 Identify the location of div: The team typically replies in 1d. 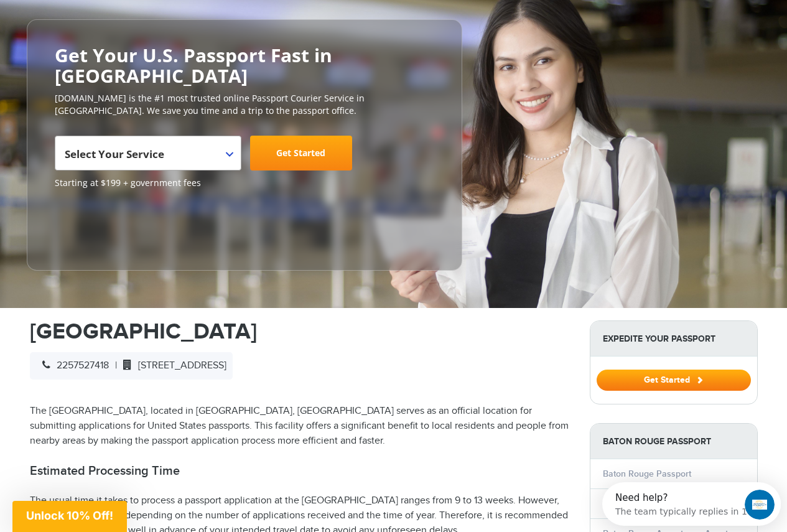
(81, 26).